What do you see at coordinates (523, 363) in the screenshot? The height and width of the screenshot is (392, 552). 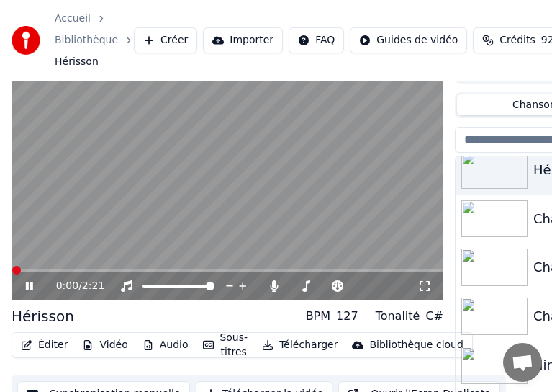 I see `div: Ouvrir le chat` at bounding box center [523, 363].